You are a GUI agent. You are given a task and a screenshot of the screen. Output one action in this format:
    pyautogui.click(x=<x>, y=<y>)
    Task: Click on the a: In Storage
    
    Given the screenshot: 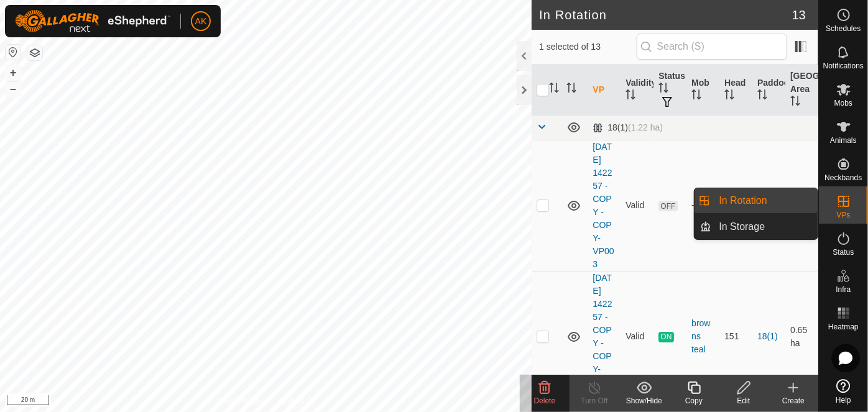 What is the action you would take?
    pyautogui.click(x=765, y=227)
    